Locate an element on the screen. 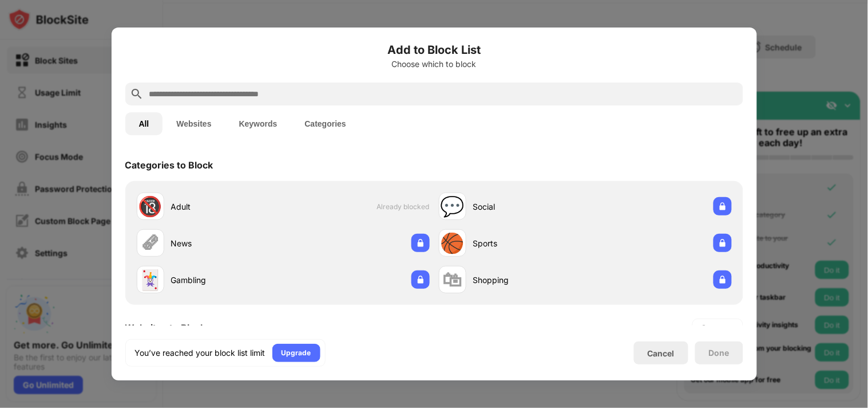 This screenshot has width=868, height=408. div: Social is located at coordinates (529, 206).